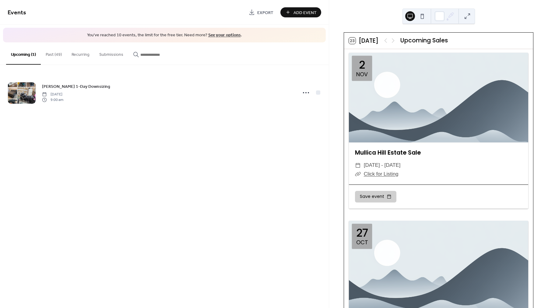 This screenshot has height=308, width=548. Describe the element at coordinates (54, 53) in the screenshot. I see `button: Past (49)` at that location.